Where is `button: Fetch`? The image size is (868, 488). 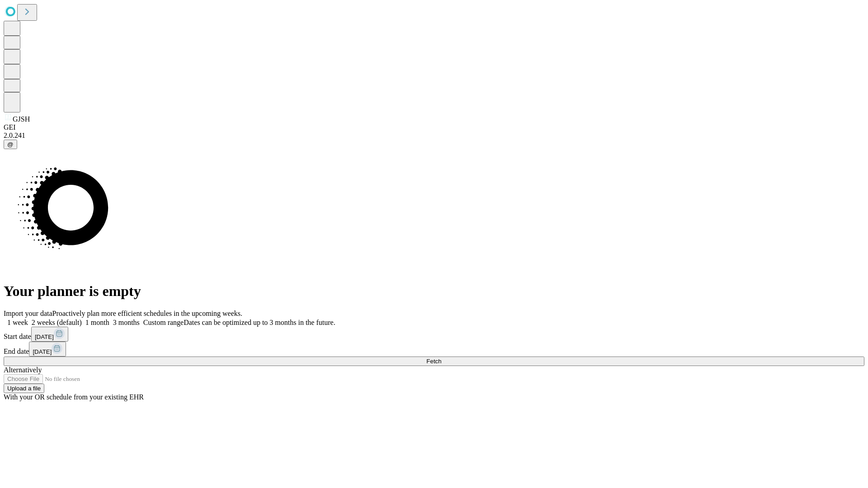 button: Fetch is located at coordinates (434, 361).